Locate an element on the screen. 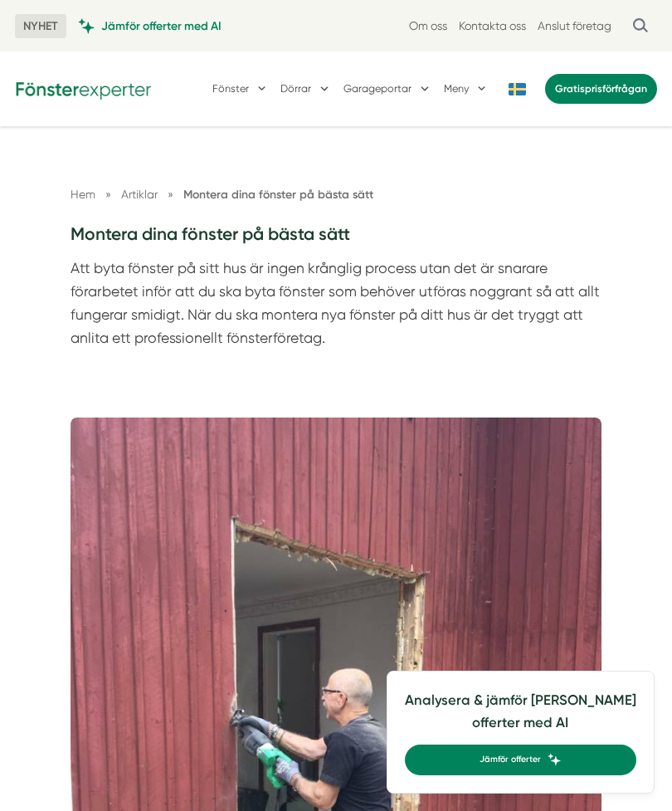 Image resolution: width=672 pixels, height=811 pixels. a: Montera dina fönster på bästa sätt is located at coordinates (278, 194).